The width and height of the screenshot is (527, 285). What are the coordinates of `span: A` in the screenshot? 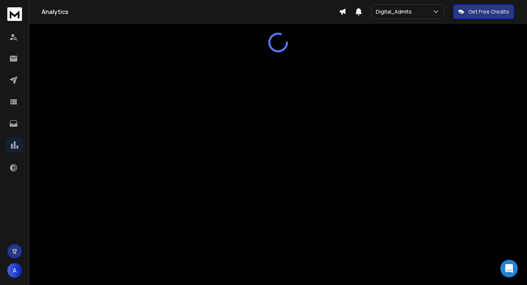 It's located at (15, 270).